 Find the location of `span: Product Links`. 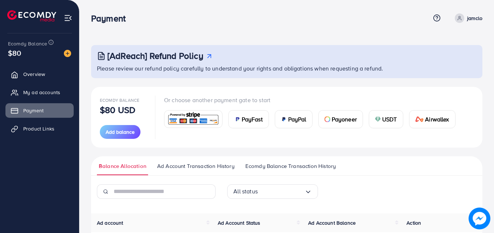

span: Product Links is located at coordinates (39, 129).